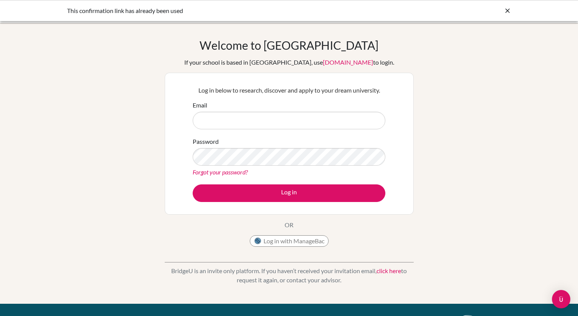  I want to click on div: Open Intercom Messenger, so click(561, 299).